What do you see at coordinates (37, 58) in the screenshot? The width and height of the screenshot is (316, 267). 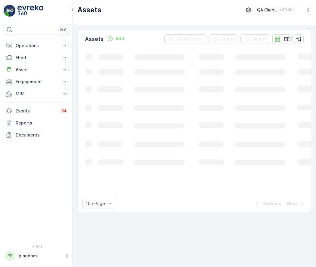 I see `p: Fleet` at bounding box center [37, 58].